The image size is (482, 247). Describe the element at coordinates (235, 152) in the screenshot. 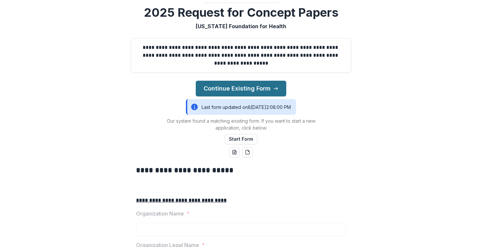

I see `button: word-download` at that location.